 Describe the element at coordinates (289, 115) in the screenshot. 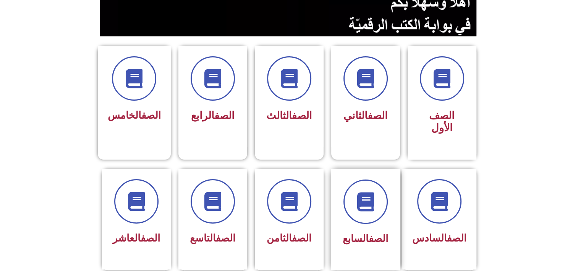

I see `span: الثالث` at that location.